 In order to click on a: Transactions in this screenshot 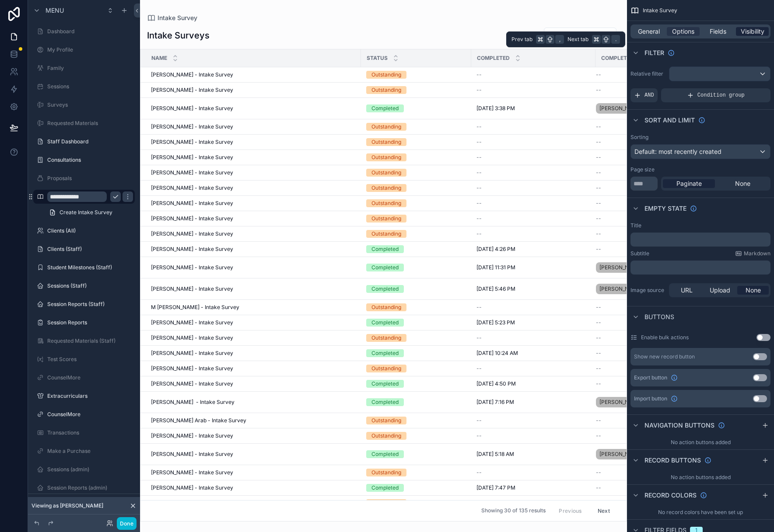, I will do `click(84, 433)`.